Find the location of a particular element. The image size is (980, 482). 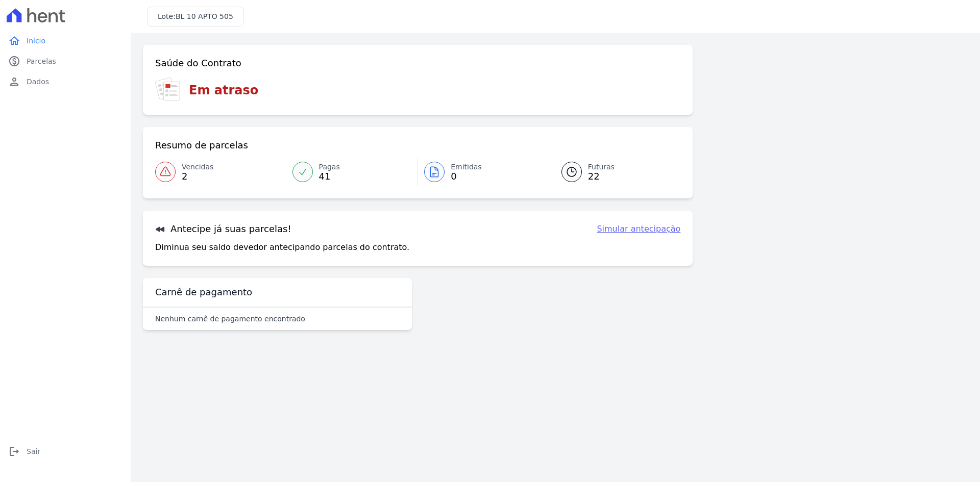

span: Futuras is located at coordinates (601, 167).